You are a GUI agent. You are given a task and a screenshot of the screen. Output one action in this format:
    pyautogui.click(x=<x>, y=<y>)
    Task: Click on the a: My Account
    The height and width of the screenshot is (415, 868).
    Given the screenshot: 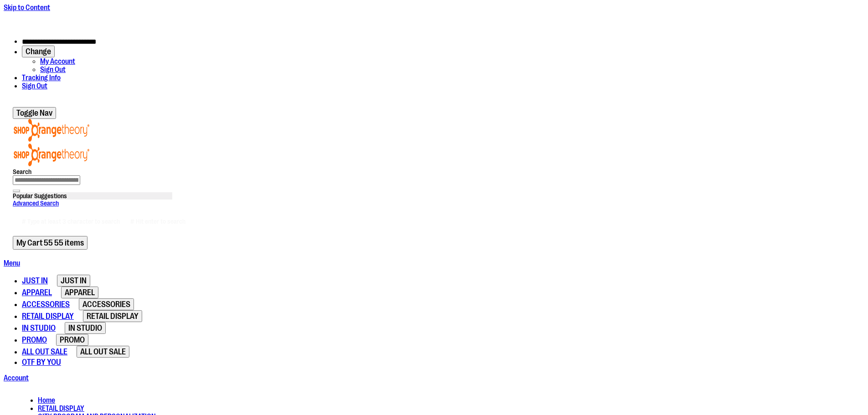 What is the action you would take?
    pyautogui.click(x=57, y=61)
    